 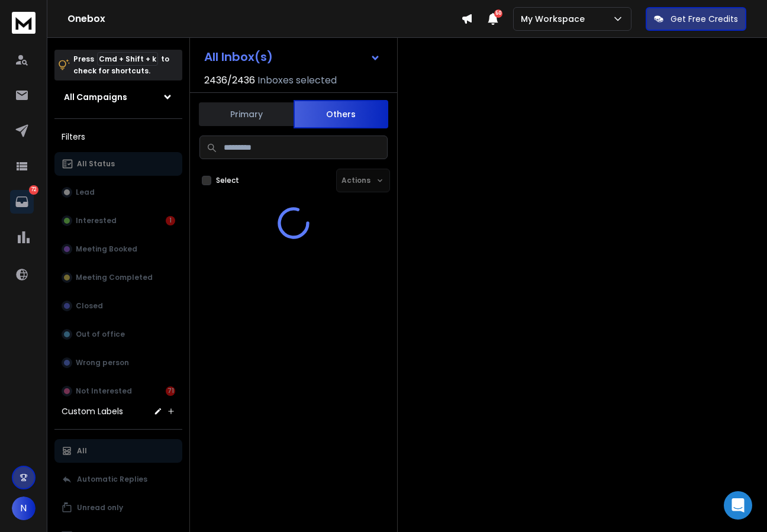 What do you see at coordinates (239, 57) in the screenshot?
I see `h1: All Inbox(s)` at bounding box center [239, 57].